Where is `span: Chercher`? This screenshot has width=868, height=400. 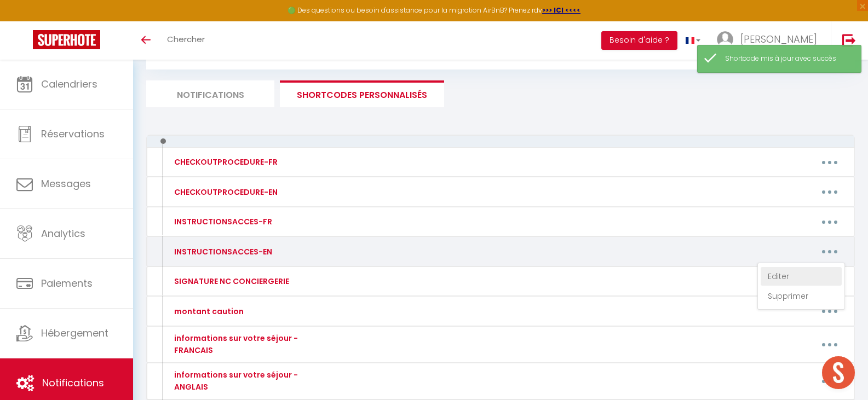 span: Chercher is located at coordinates (186, 39).